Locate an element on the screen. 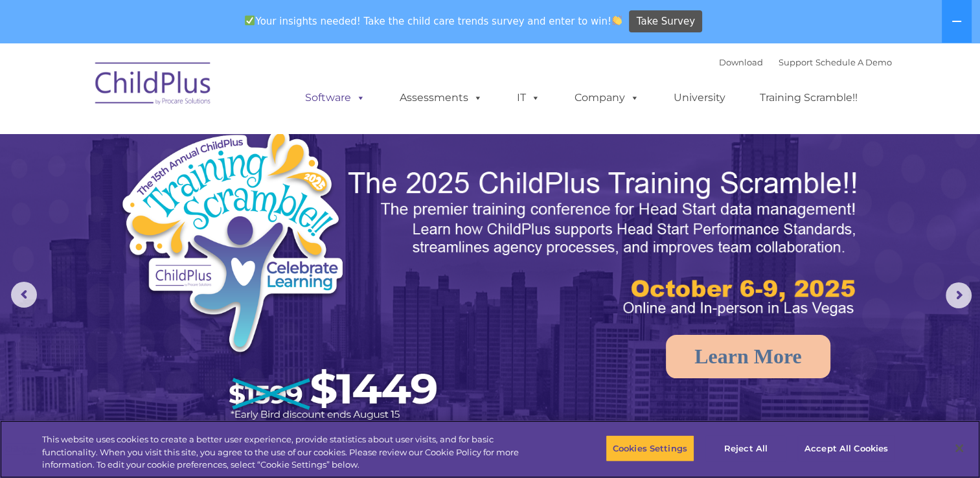 The width and height of the screenshot is (980, 478). span: Your insights needed! Take the child care trends survey and enter to win! is located at coordinates (433, 21).